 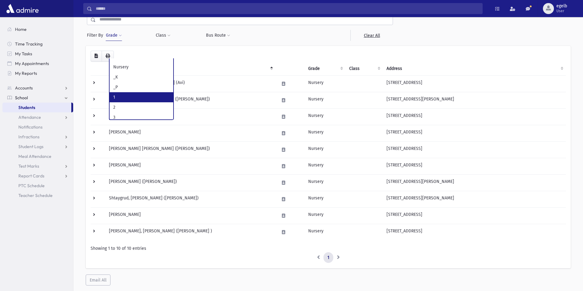 I want to click on a: Clear All, so click(x=371, y=35).